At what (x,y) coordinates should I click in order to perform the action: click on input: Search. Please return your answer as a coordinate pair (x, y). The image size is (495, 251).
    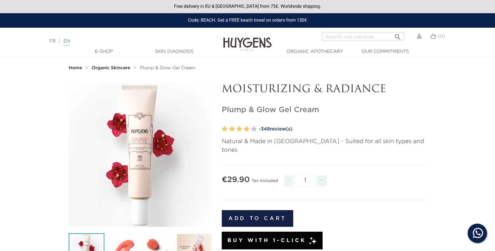
    Looking at the image, I should click on (363, 37).